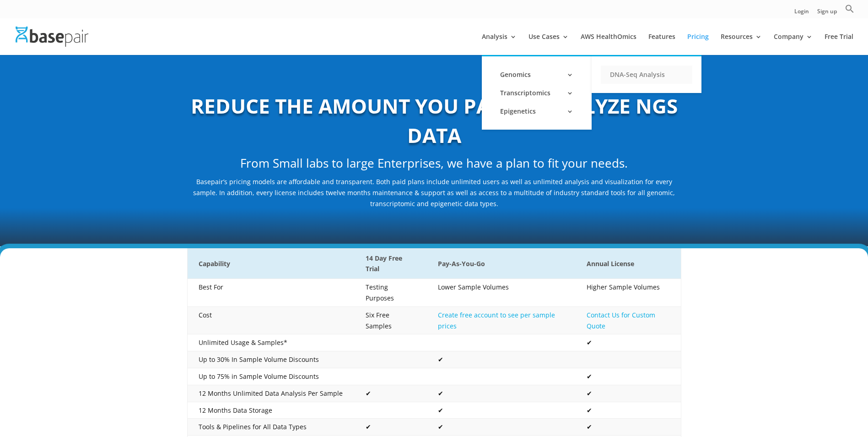 Image resolution: width=868 pixels, height=437 pixels. I want to click on th: Pay-As-You-Go, so click(501, 264).